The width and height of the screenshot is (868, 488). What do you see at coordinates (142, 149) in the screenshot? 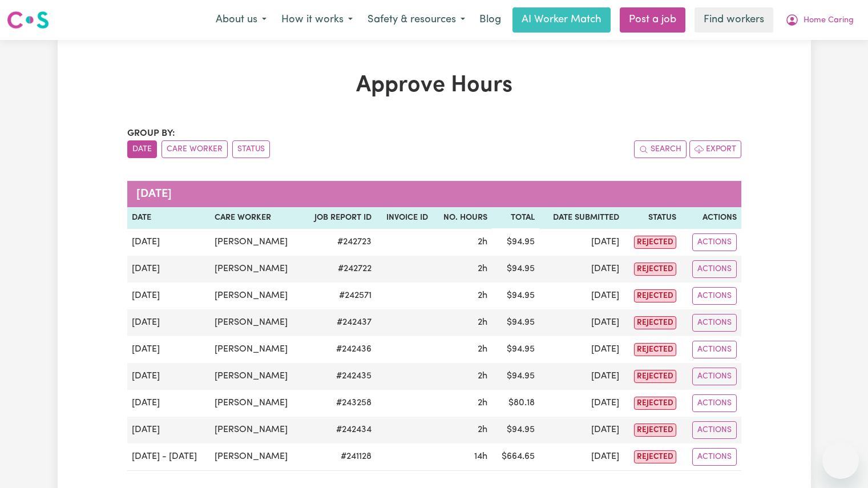
I see `button: sort invoices by date` at bounding box center [142, 149].